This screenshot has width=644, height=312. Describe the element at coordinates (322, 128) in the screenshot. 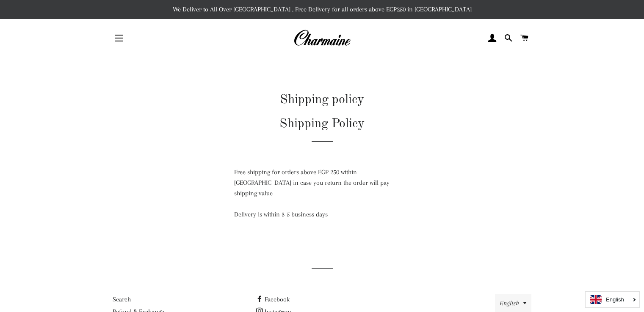

I see `h1: Shipping Policy` at that location.